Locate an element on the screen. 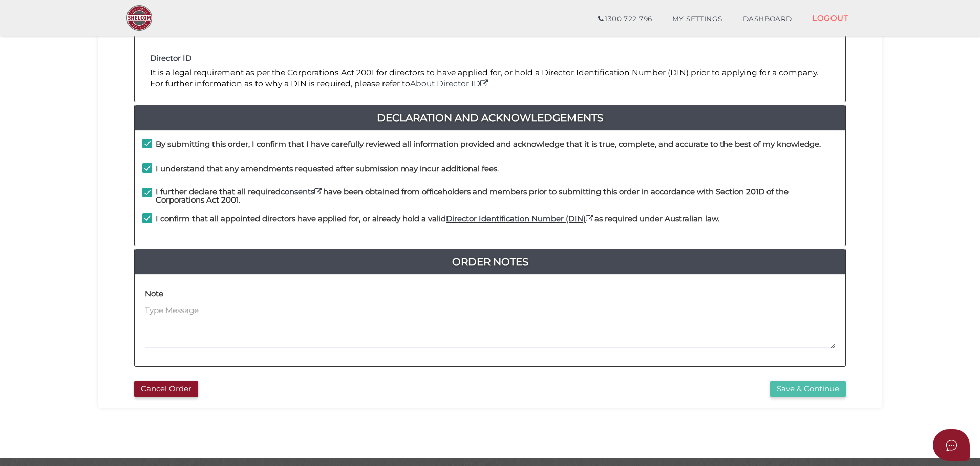 The width and height of the screenshot is (980, 466). a: Order Notes is located at coordinates (490, 262).